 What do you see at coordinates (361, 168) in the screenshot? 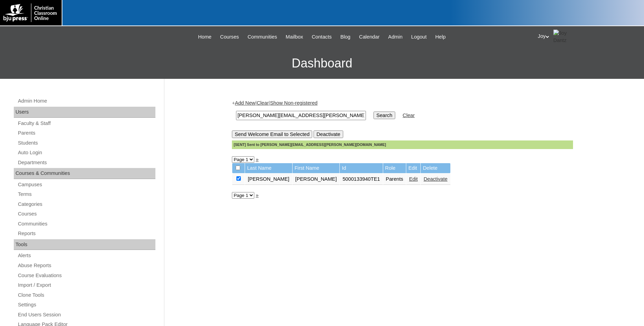
I see `td: Id` at bounding box center [361, 168].